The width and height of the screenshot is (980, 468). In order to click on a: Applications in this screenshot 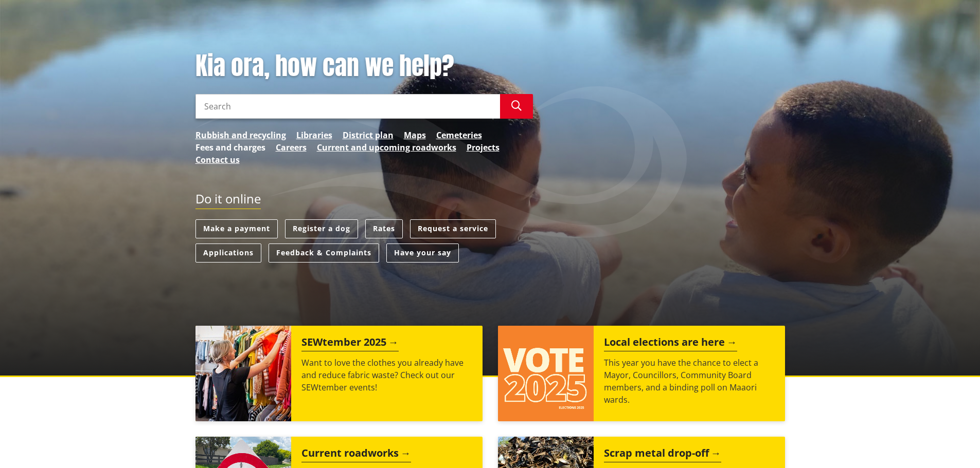, I will do `click(228, 253)`.